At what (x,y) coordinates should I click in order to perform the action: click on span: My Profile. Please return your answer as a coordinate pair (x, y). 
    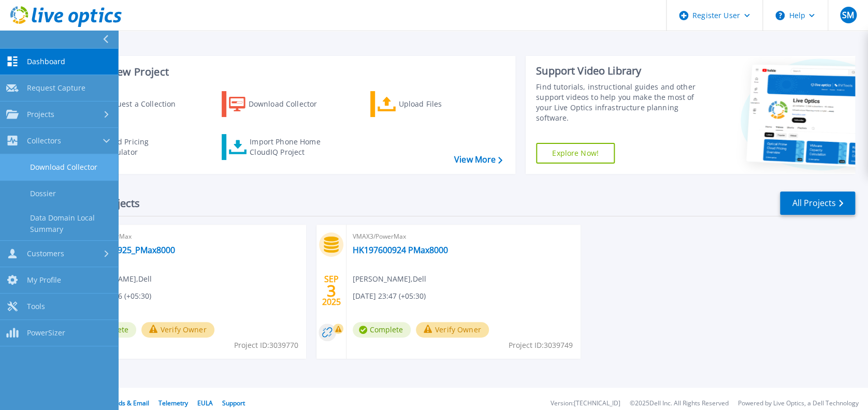
    Looking at the image, I should click on (44, 280).